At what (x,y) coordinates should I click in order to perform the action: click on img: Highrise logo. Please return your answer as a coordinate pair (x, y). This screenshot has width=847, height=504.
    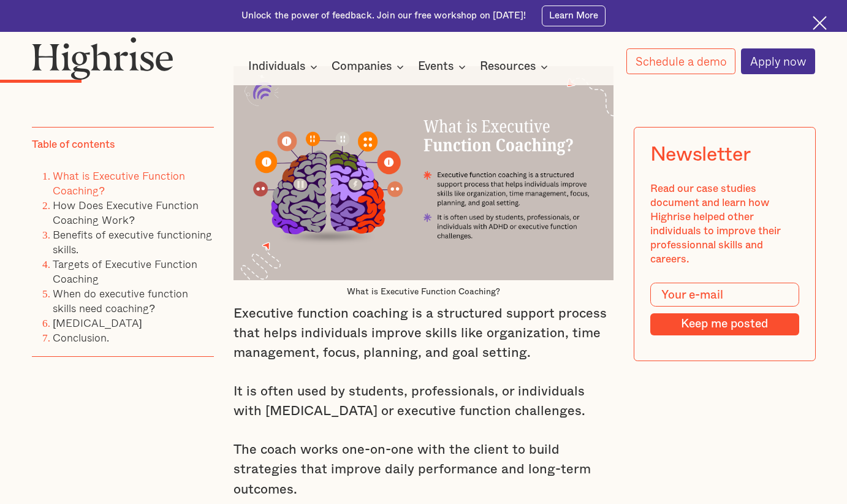
    Looking at the image, I should click on (102, 58).